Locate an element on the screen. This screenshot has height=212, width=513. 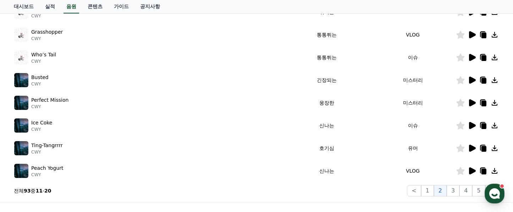
a: 대화 is located at coordinates (69, 162).